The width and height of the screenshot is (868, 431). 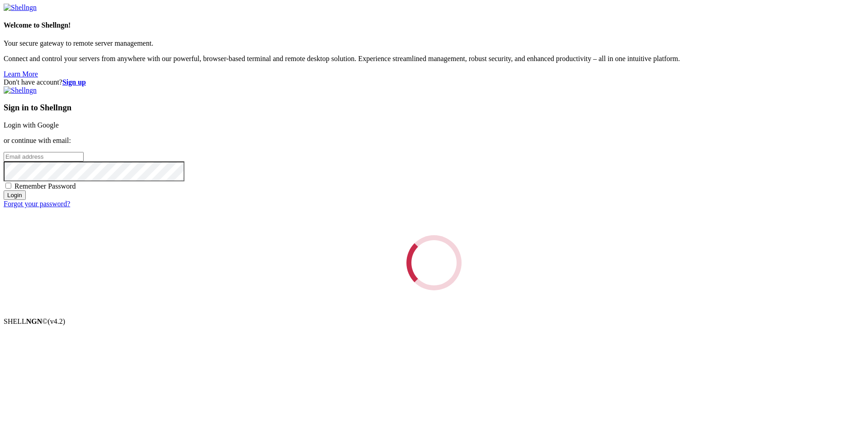 What do you see at coordinates (15, 195) in the screenshot?
I see `input: Login` at bounding box center [15, 195].